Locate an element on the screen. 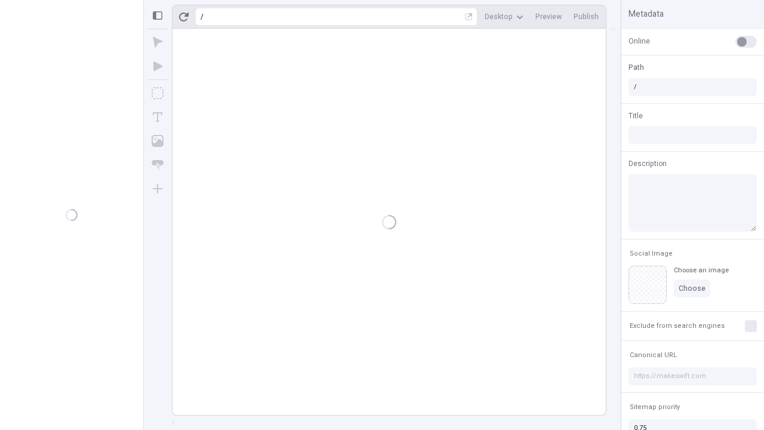  button: Choose is located at coordinates (692, 288).